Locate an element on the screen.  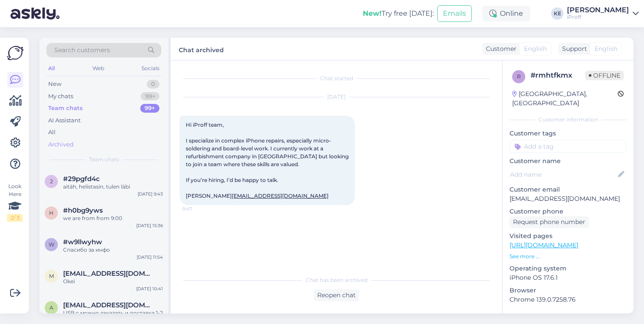
input: Add a tag is located at coordinates (567, 147).